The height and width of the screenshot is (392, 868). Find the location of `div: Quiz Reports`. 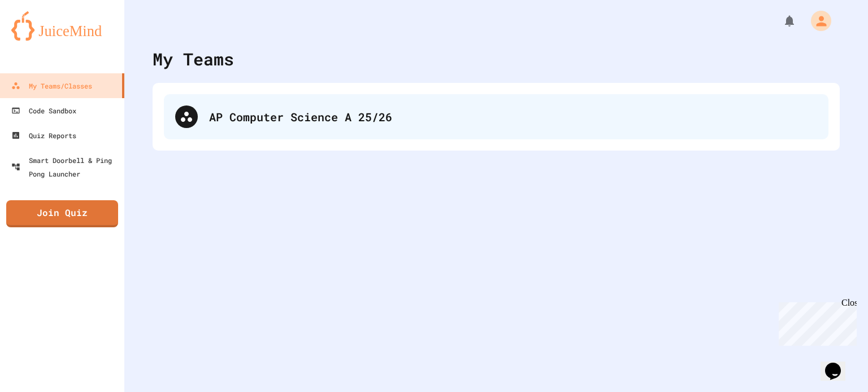

div: Quiz Reports is located at coordinates (43, 135).